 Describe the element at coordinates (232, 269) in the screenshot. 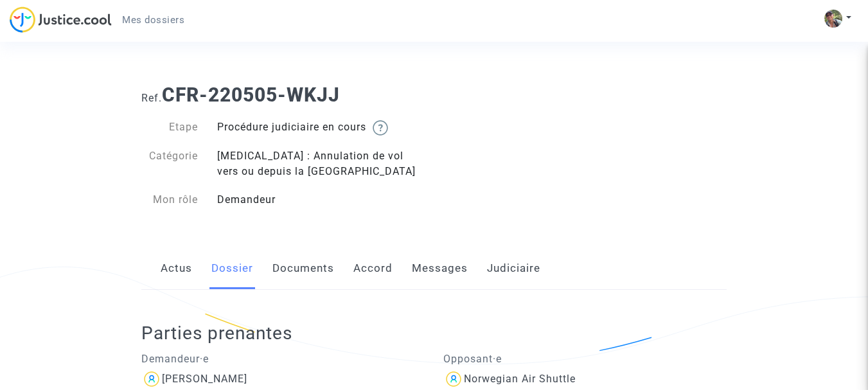

I see `a: Dossier` at that location.